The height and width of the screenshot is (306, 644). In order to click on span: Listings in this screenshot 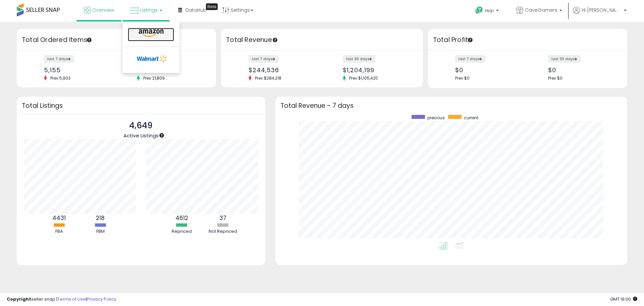, I will do `click(149, 10)`.